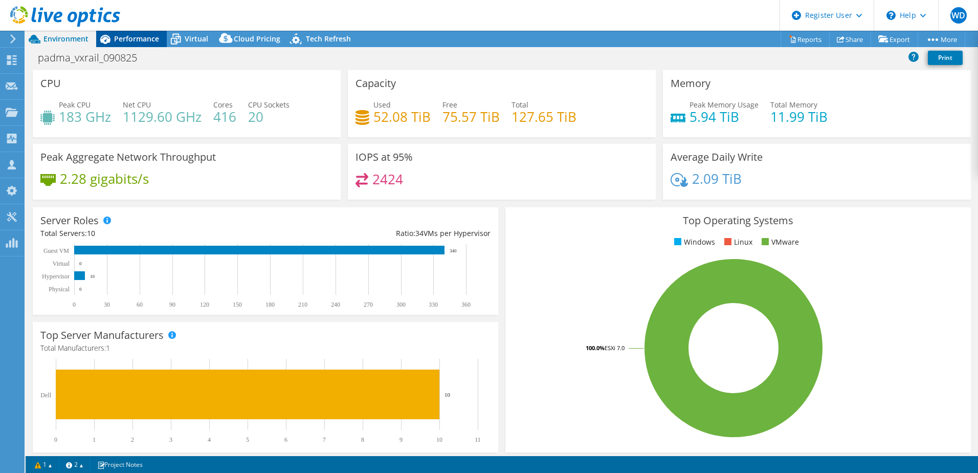 The height and width of the screenshot is (473, 978). Describe the element at coordinates (959, 15) in the screenshot. I see `span: WD` at that location.